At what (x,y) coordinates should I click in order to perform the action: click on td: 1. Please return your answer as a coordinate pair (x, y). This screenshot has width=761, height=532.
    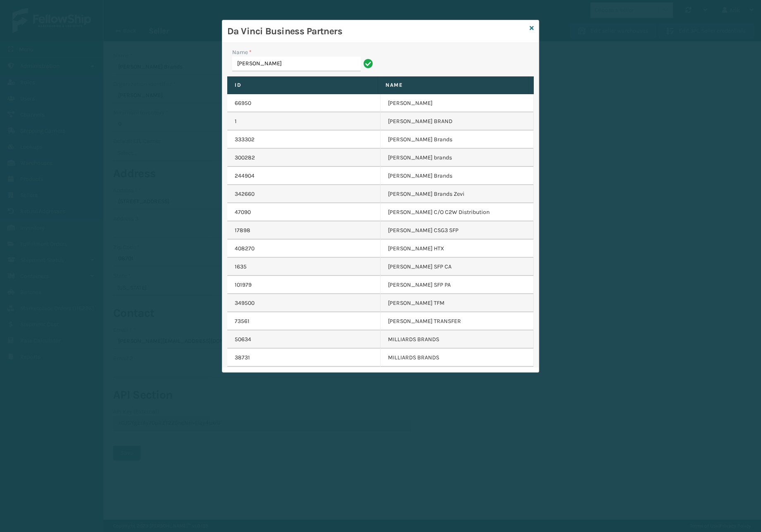
    Looking at the image, I should click on (304, 121).